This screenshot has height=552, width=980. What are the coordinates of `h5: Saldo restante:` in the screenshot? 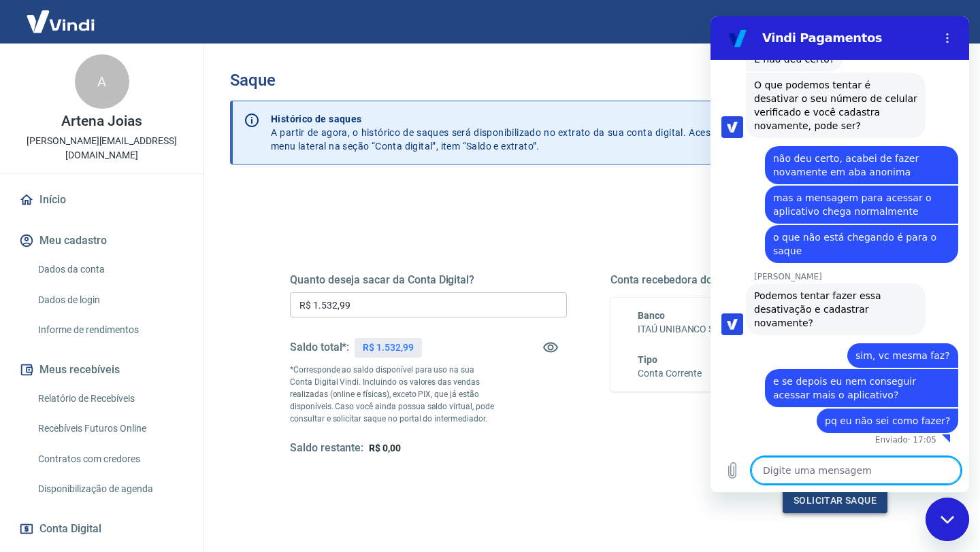 It's located at (327, 448).